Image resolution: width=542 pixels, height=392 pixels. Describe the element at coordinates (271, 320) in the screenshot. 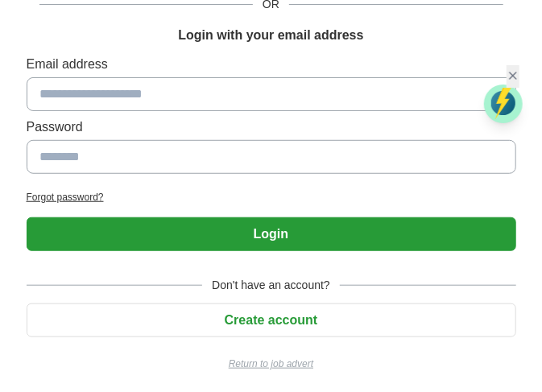

I see `a: Create account` at that location.